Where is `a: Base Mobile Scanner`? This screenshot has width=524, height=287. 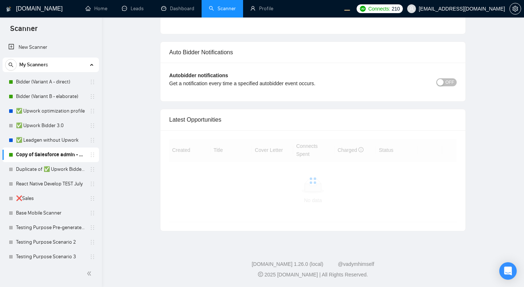
a: Base Mobile Scanner is located at coordinates (51, 213).